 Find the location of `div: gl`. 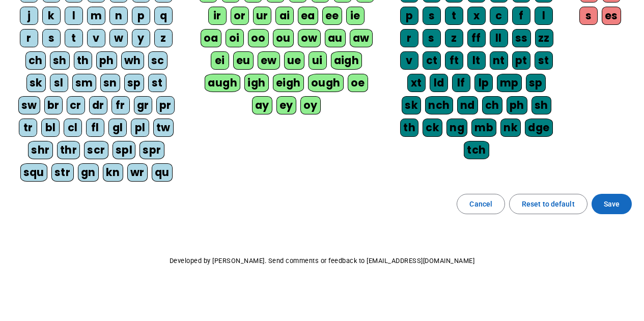

div: gl is located at coordinates (117, 128).